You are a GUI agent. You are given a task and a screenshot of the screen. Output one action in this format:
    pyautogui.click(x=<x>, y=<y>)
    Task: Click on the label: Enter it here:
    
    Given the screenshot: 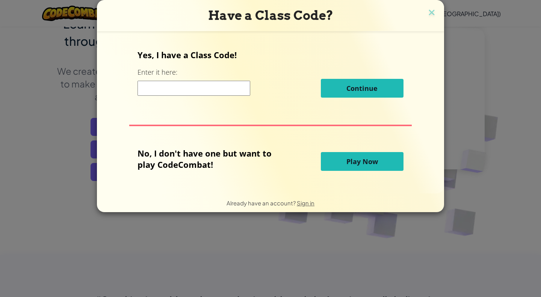 What is the action you would take?
    pyautogui.click(x=158, y=72)
    